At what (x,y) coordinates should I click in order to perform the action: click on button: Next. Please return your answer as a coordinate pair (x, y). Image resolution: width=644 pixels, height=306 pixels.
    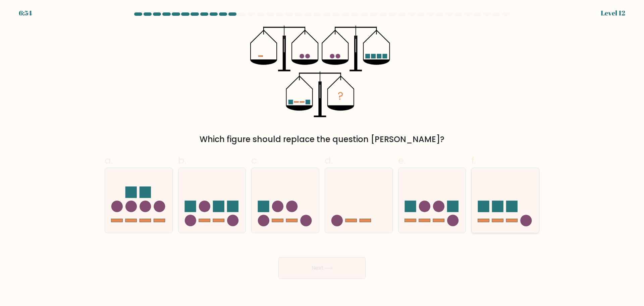
    Looking at the image, I should click on (322, 268).